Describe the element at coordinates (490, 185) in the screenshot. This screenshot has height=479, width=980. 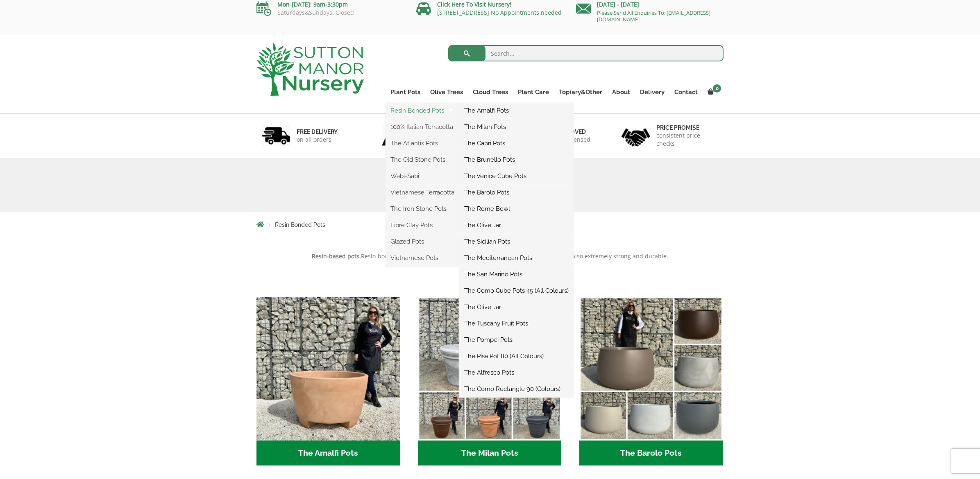
I see `h1: Resin Bonded Pots` at that location.